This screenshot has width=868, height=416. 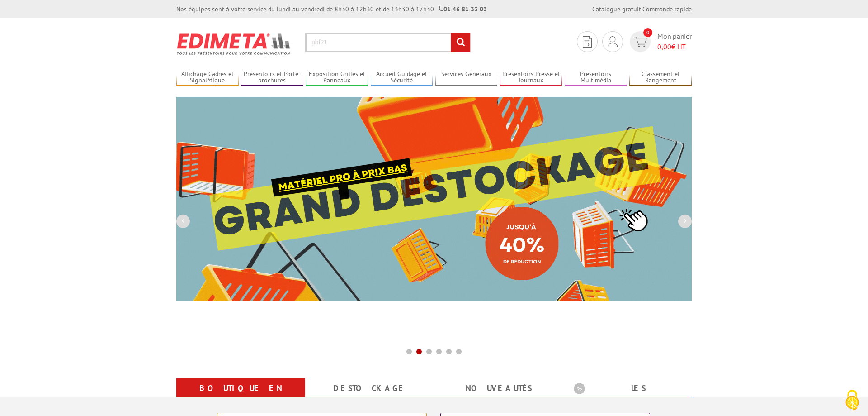 I want to click on a: Classement et Rangement, so click(x=660, y=77).